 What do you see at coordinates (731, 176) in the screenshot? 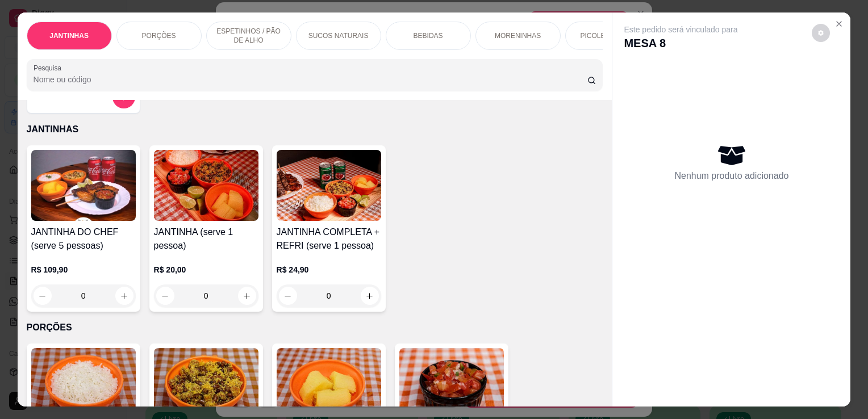
I see `p: Nenhum produto adicionado` at bounding box center [731, 176].